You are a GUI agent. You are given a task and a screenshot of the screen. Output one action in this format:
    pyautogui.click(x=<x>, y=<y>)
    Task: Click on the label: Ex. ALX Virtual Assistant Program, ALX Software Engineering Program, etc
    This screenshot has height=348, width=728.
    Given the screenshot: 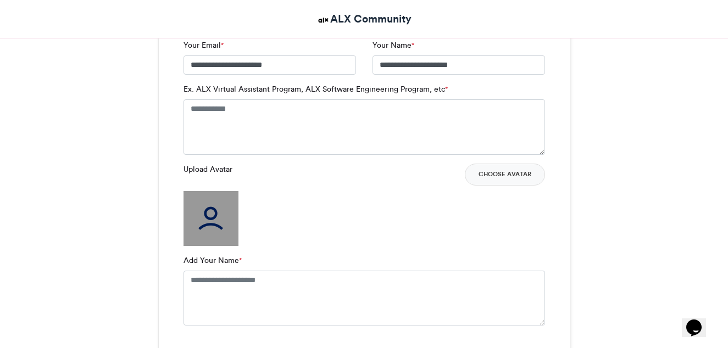 What is the action you would take?
    pyautogui.click(x=315, y=89)
    